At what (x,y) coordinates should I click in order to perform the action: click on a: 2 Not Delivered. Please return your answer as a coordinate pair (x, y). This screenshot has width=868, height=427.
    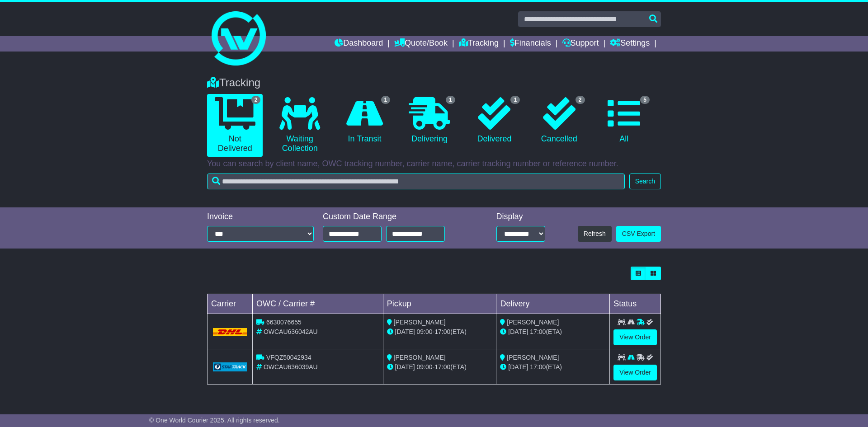
    Looking at the image, I should click on (235, 125).